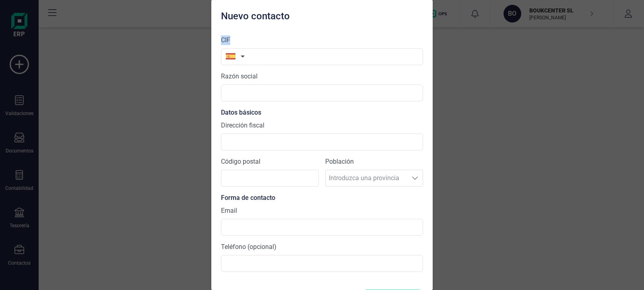 This screenshot has height=290, width=644. Describe the element at coordinates (322, 198) in the screenshot. I see `div: Forma de contacto` at that location.